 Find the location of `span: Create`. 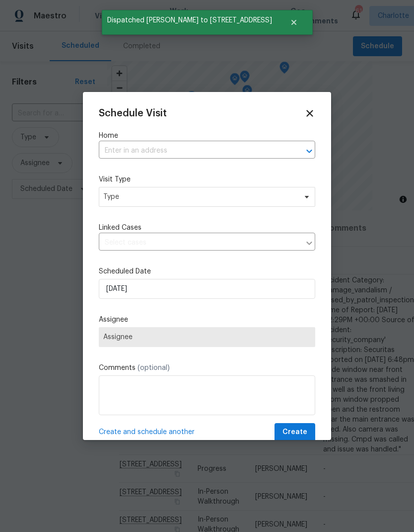

span: Create is located at coordinates (295, 432).